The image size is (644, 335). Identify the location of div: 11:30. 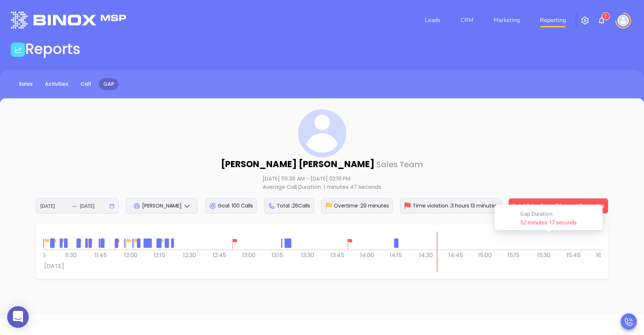
(79, 255).